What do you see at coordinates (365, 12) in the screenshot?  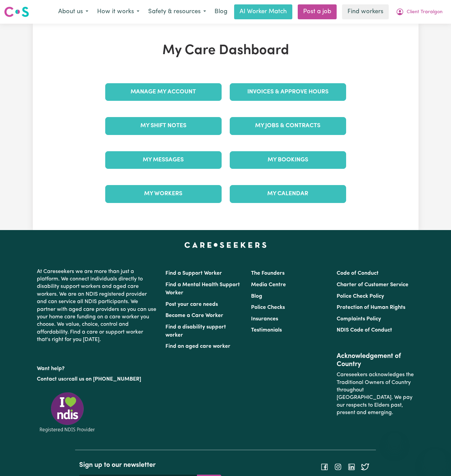 I see `a: Find workers` at bounding box center [365, 12].